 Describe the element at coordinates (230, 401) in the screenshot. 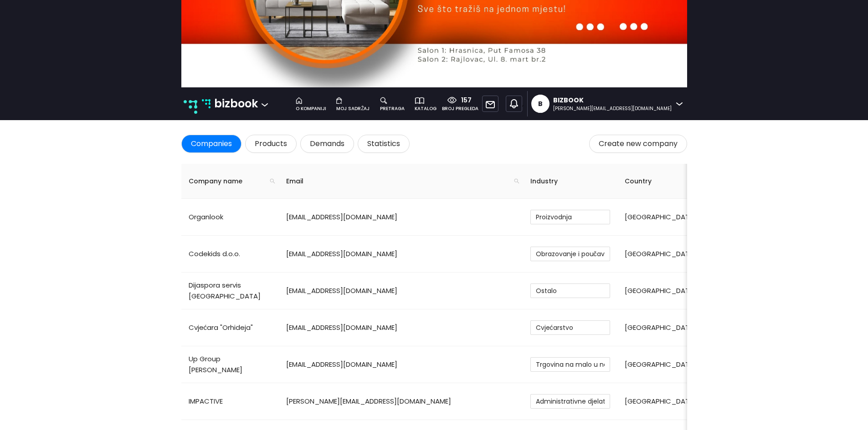

I see `div: IMPACTIVE` at that location.